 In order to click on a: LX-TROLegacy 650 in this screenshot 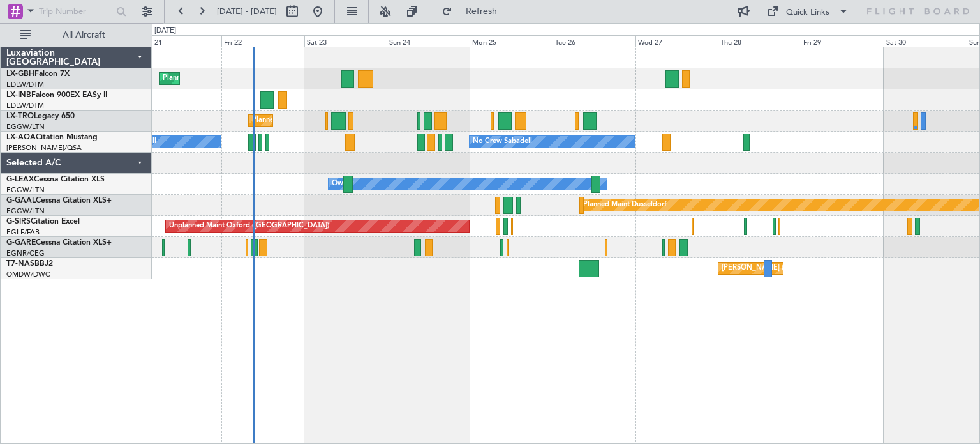, I will do `click(41, 116)`.